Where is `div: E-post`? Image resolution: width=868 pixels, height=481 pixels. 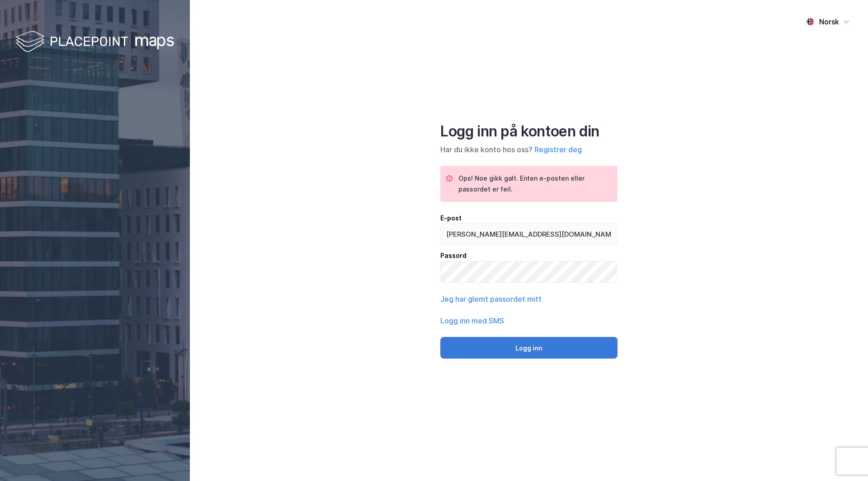
div: E-post is located at coordinates (529, 218).